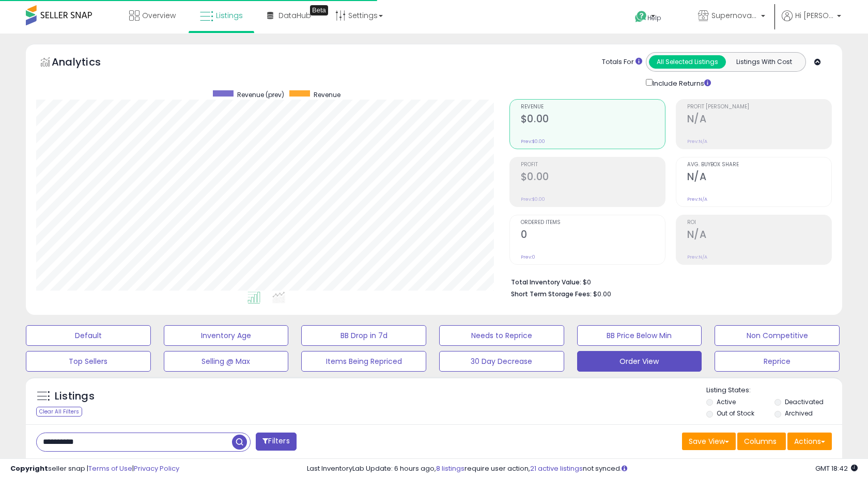 The height and width of the screenshot is (479, 868). What do you see at coordinates (364, 335) in the screenshot?
I see `button: BB Drop in 7d` at bounding box center [364, 335].